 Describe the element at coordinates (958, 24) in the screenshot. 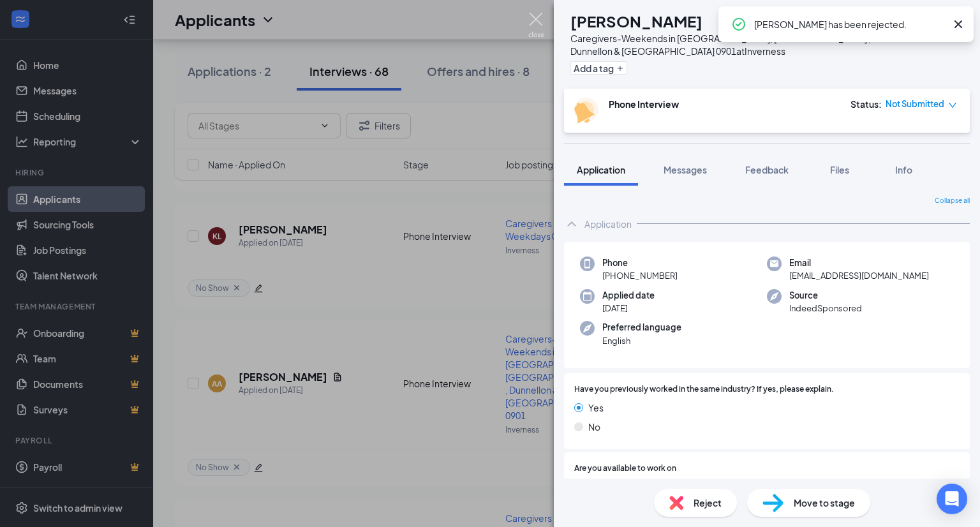

I see `svg: Cross` at that location.